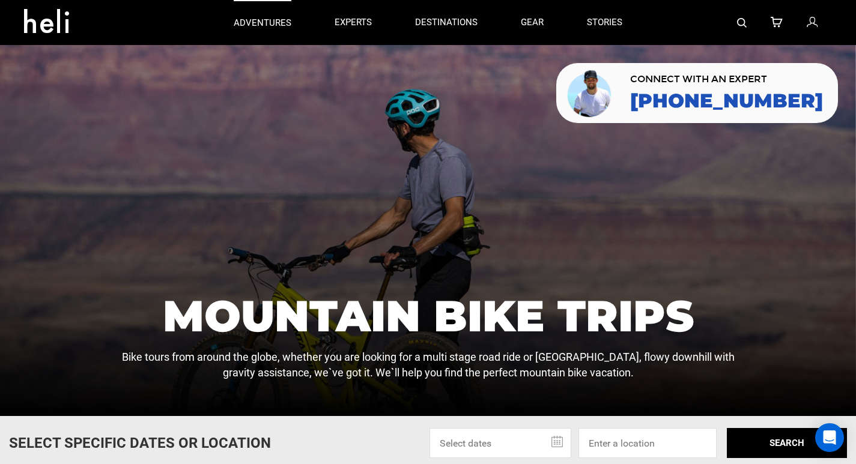  What do you see at coordinates (428, 316) in the screenshot?
I see `h1: Mountain Bike Trips` at bounding box center [428, 316].